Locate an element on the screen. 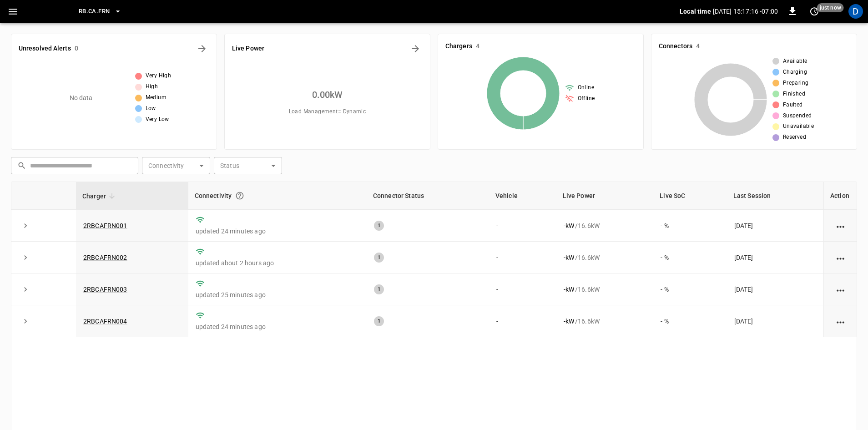 This screenshot has width=868, height=430. h6: Unresolved Alerts is located at coordinates (44, 48).